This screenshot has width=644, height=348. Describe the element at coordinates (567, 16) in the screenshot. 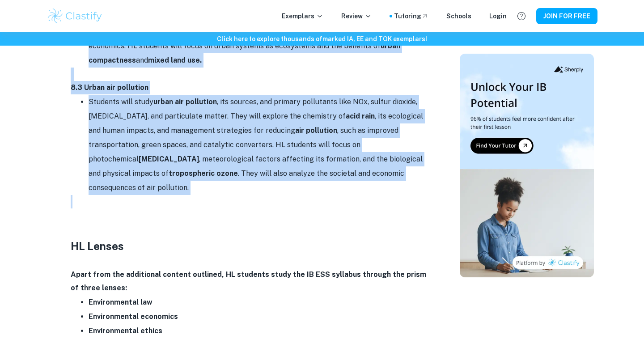

I see `button: JOIN FOR FREE` at that location.